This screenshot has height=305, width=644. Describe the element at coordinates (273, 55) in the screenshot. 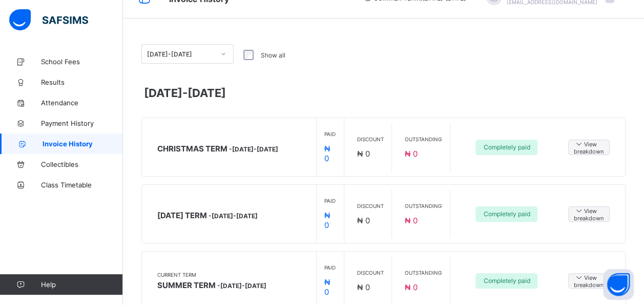

I see `label: Show all` at that location.